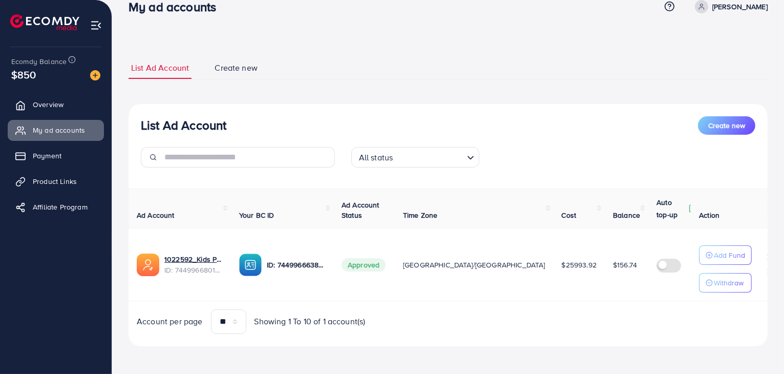 The height and width of the screenshot is (374, 784). What do you see at coordinates (625, 265) in the screenshot?
I see `span: $156.74` at bounding box center [625, 265].